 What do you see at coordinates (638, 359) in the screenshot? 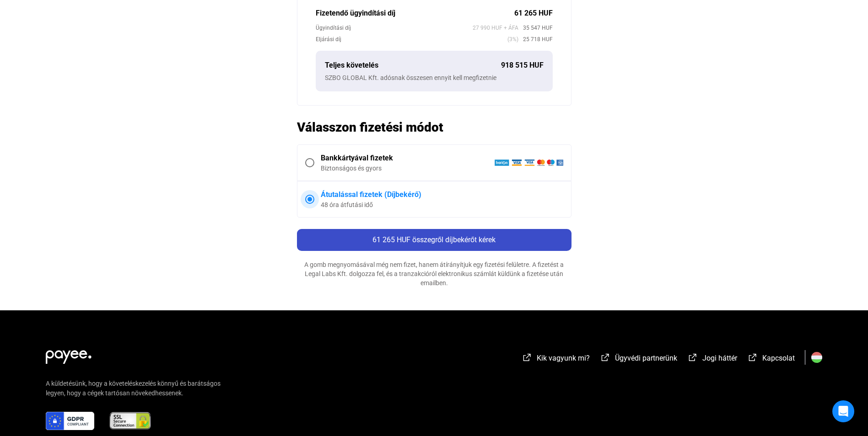
I see `a: external-link-whiteÜgyvédi partnerünk` at bounding box center [638, 359].